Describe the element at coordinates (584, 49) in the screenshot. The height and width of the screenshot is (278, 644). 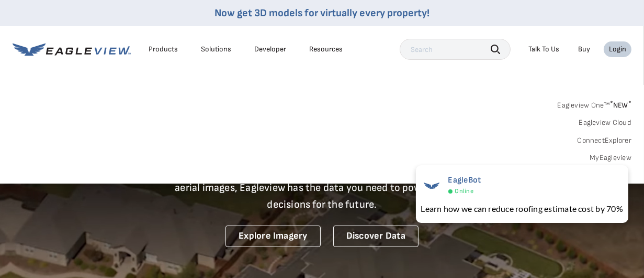
I see `a: Buy` at that location.